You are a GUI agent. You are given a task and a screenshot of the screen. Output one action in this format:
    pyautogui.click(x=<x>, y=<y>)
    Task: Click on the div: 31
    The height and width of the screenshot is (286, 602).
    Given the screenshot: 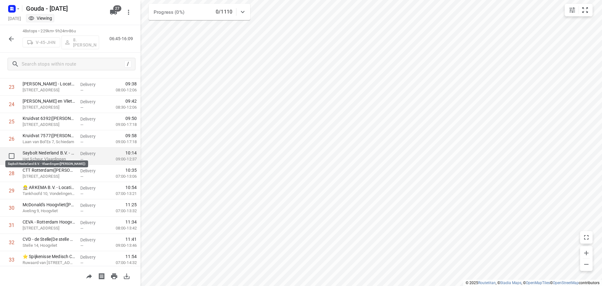 What is the action you would take?
    pyautogui.click(x=12, y=225)
    